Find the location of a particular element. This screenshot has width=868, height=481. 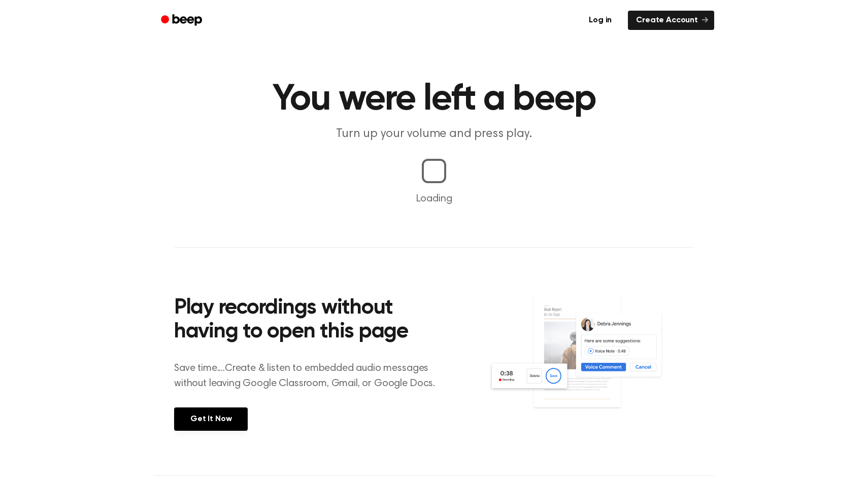

p: Loading is located at coordinates (434, 199).